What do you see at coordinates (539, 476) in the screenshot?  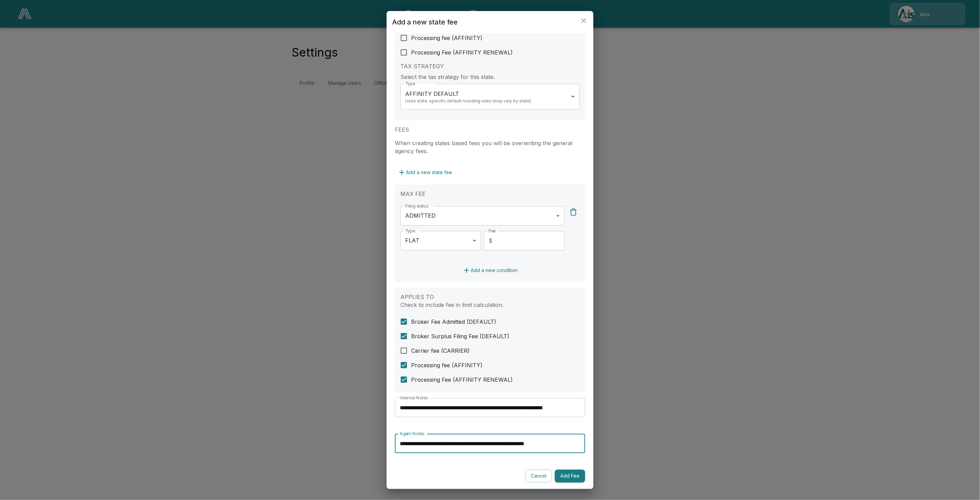 I see `button: Cancel` at bounding box center [539, 476].